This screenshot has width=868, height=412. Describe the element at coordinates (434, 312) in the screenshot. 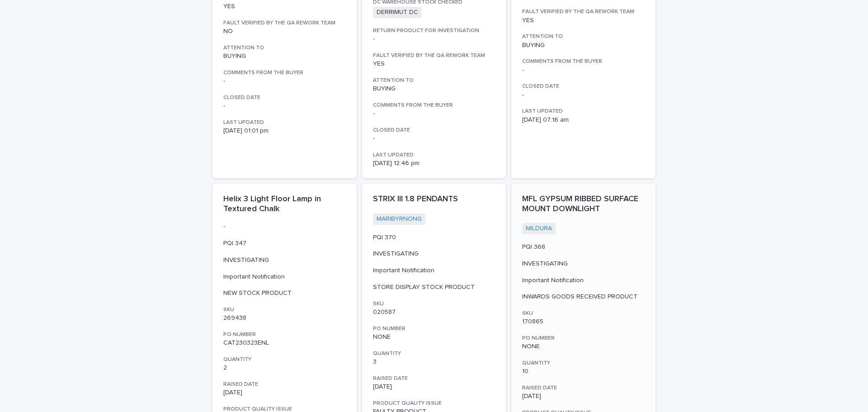

I see `p: 020587` at that location.